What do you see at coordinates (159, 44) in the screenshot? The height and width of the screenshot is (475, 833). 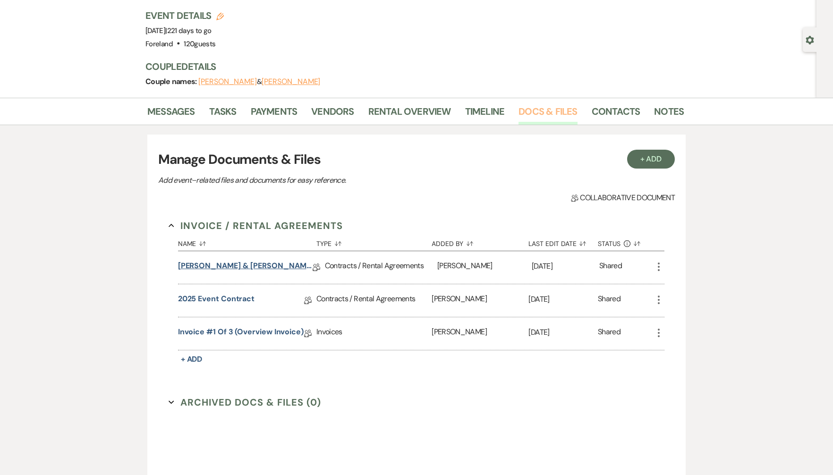 I see `span: Foreland` at bounding box center [159, 44].